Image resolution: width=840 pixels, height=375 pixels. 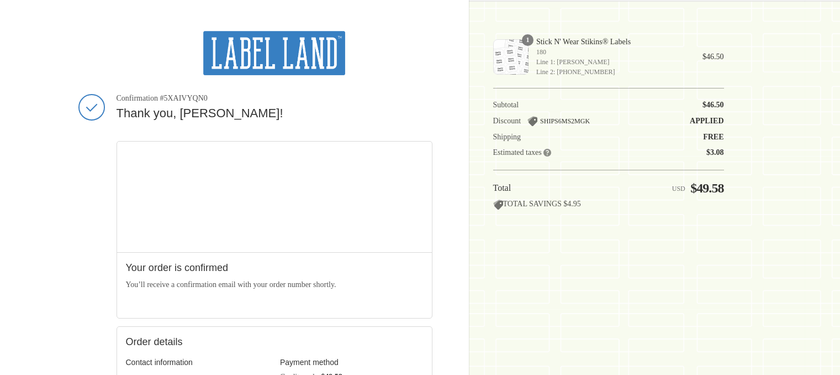 What do you see at coordinates (507, 136) in the screenshot?
I see `span: Shipping` at bounding box center [507, 136].